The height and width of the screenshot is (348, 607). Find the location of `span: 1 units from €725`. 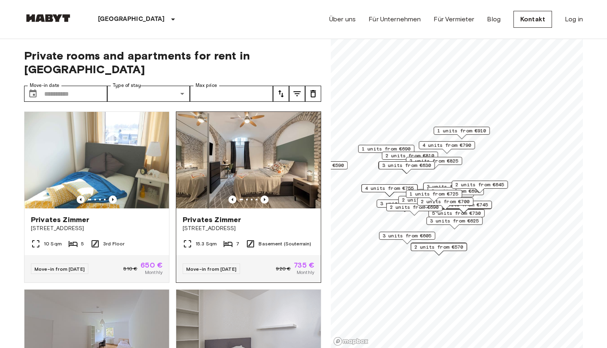

span: 1 units from €725 is located at coordinates (434, 194).